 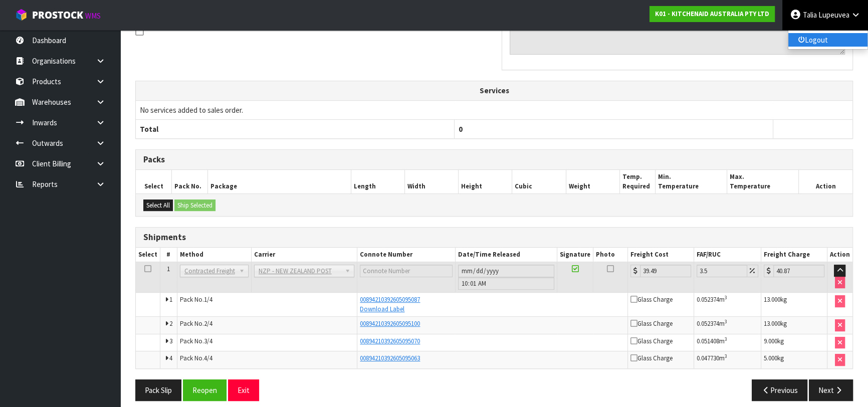 I want to click on button: Pack Slip, so click(x=158, y=390).